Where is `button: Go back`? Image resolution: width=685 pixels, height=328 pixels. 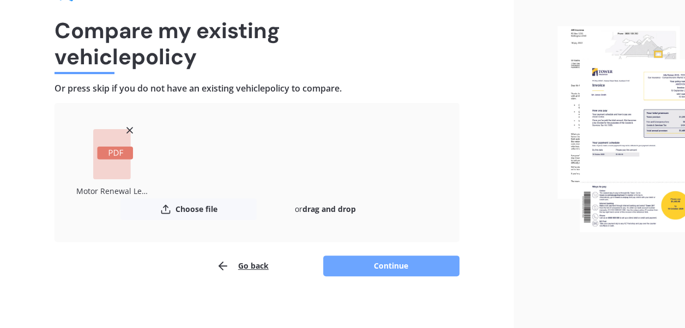
button: Go back is located at coordinates (243, 266).